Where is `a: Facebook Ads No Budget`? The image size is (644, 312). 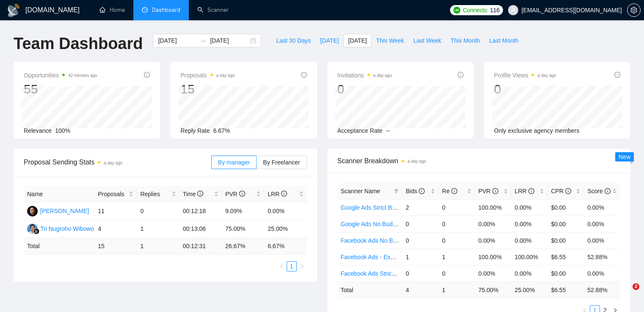 a: Facebook Ads No Budget is located at coordinates (374, 241).